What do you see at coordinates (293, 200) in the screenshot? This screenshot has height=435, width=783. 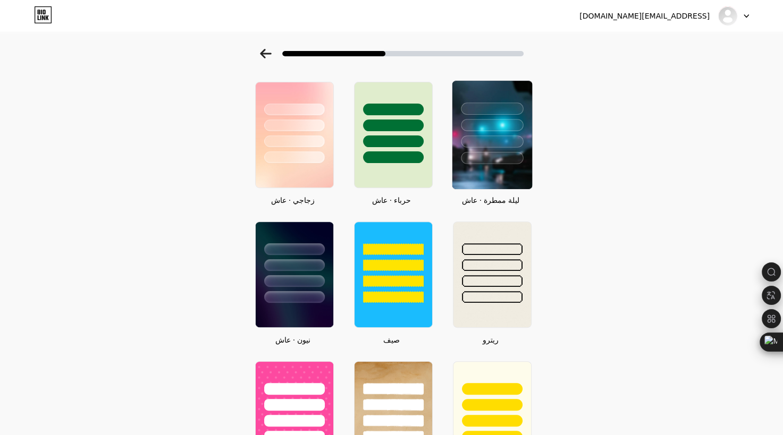 I see `div: زجاجي · عاش` at bounding box center [293, 200].